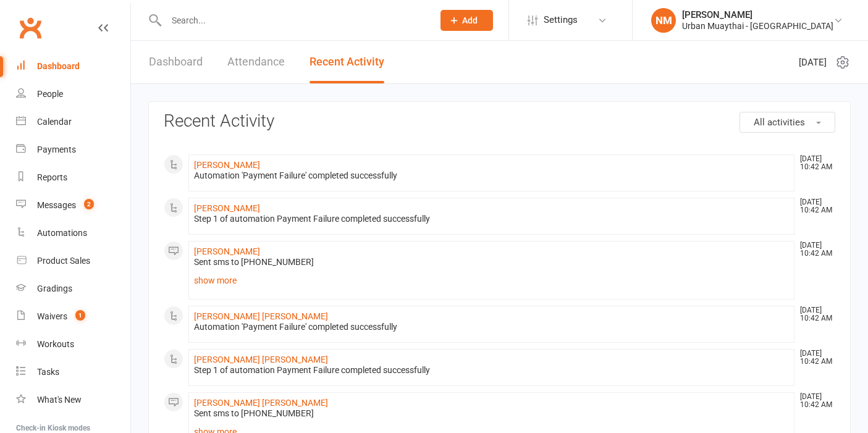 The height and width of the screenshot is (433, 868). Describe the element at coordinates (73, 205) in the screenshot. I see `a: Messages 2` at that location.